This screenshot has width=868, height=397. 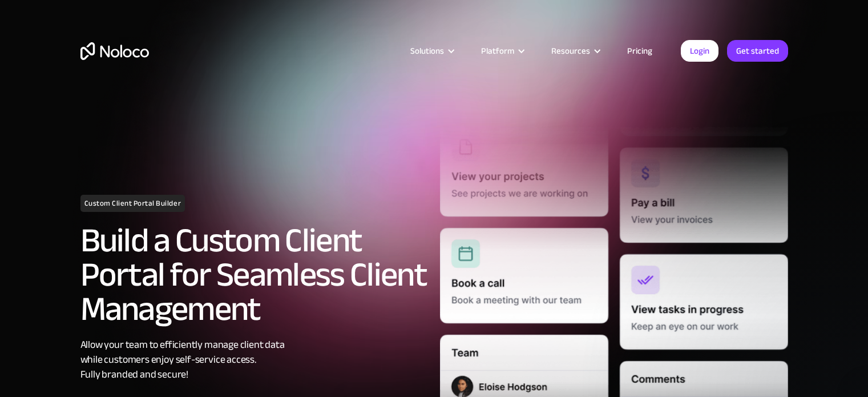 What do you see at coordinates (255, 275) in the screenshot?
I see `h2: Build a Custom Client Portal for Seamless Client Management` at bounding box center [255, 275].